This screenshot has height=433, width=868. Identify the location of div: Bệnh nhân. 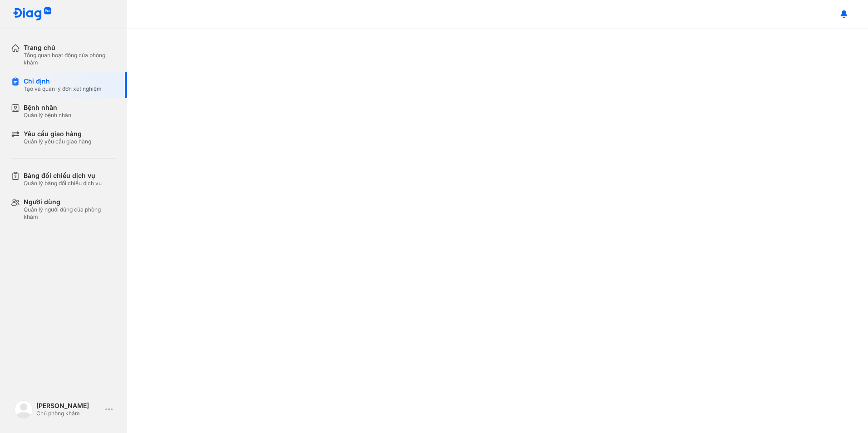
(47, 107).